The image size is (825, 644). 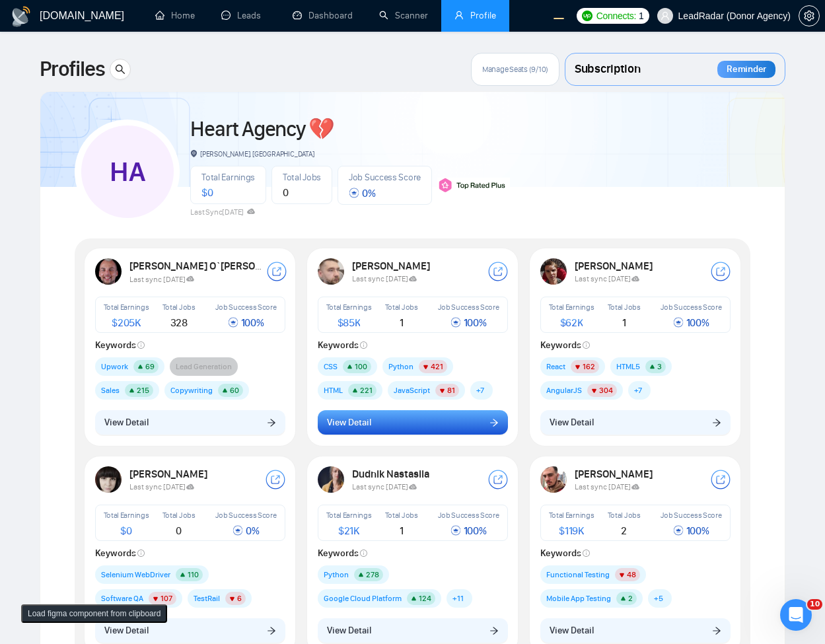 What do you see at coordinates (262, 129) in the screenshot?
I see `a: Heart Agency 💔` at bounding box center [262, 129].